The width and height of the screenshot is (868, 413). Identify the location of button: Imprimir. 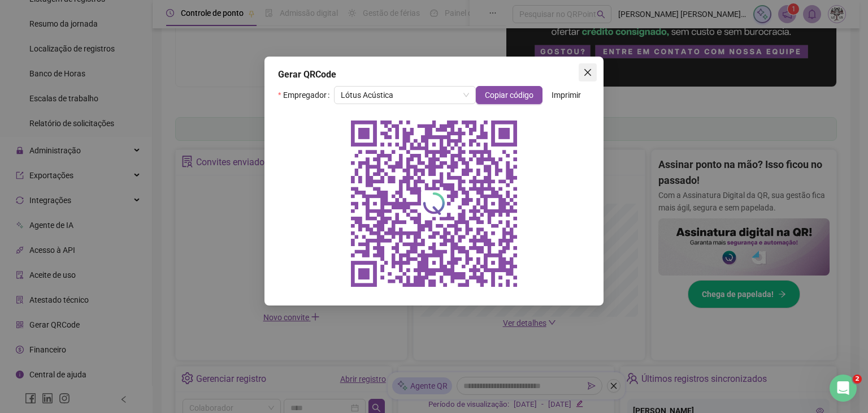
(567, 95).